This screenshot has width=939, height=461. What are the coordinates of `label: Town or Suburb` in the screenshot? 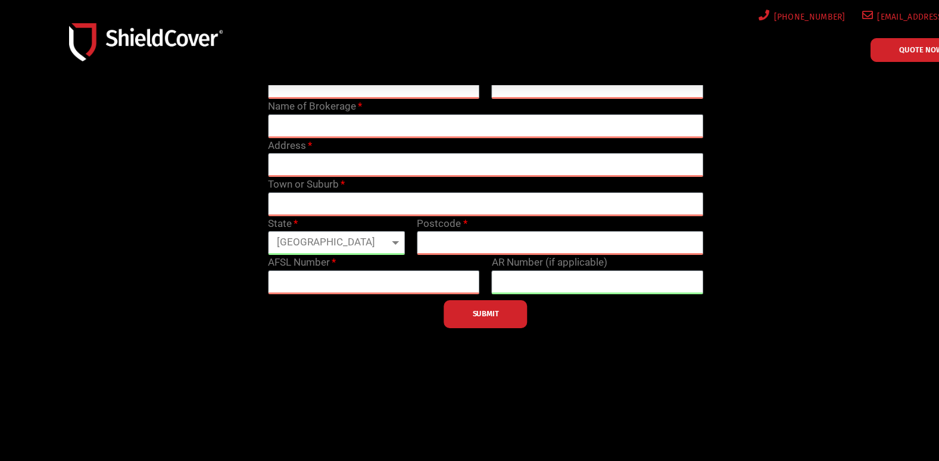 It's located at (306, 184).